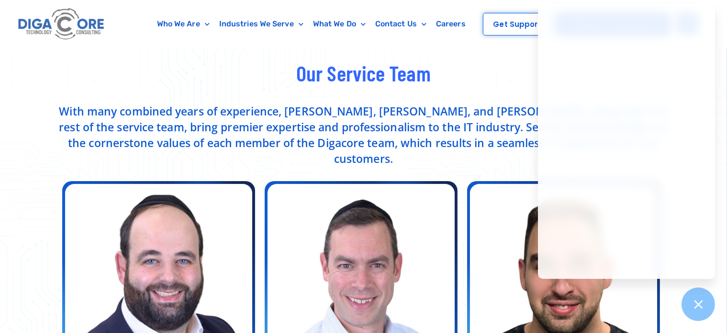  I want to click on span: Our Service Team, so click(363, 73).